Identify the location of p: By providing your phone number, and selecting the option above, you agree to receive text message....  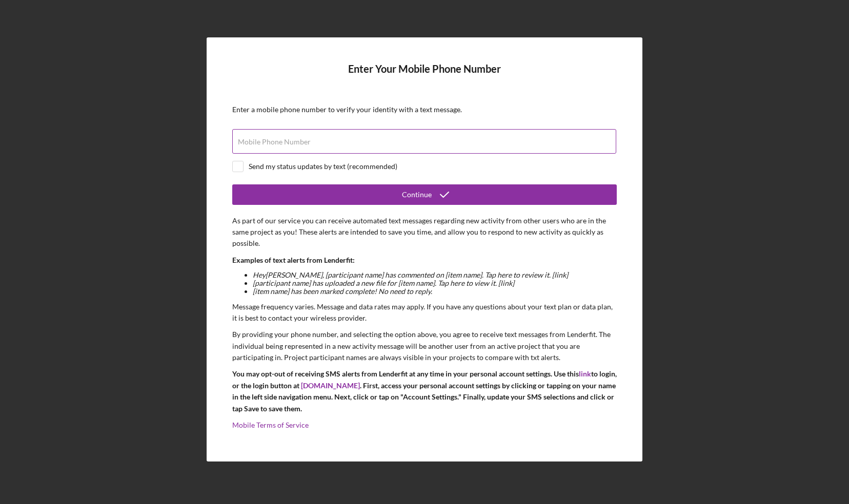
(424, 345).